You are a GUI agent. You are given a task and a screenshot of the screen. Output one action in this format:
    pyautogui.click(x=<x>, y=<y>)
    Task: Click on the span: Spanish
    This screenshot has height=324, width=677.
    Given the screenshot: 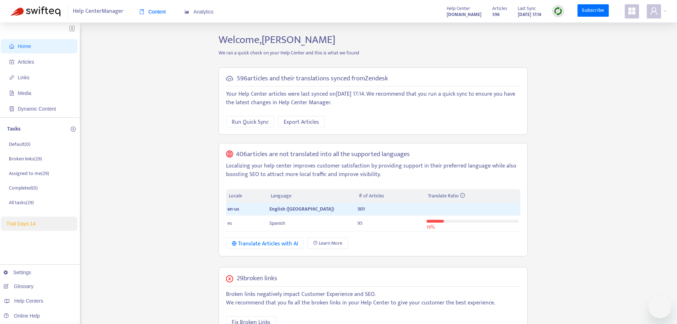 What is the action you would take?
    pyautogui.click(x=277, y=223)
    